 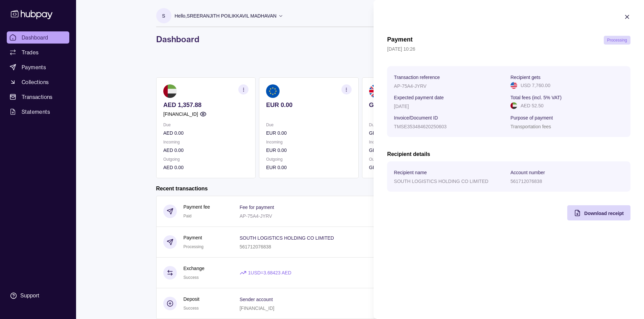 I want to click on img: ae, so click(x=514, y=106).